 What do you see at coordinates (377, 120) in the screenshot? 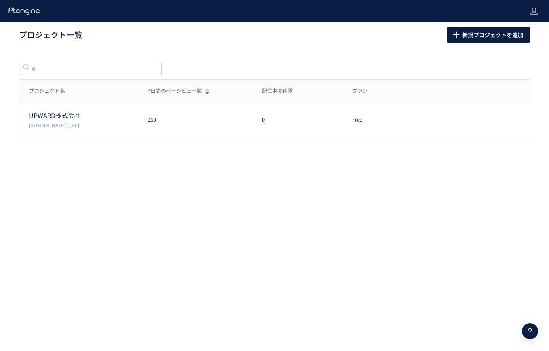
I see `div: Free` at bounding box center [377, 120].